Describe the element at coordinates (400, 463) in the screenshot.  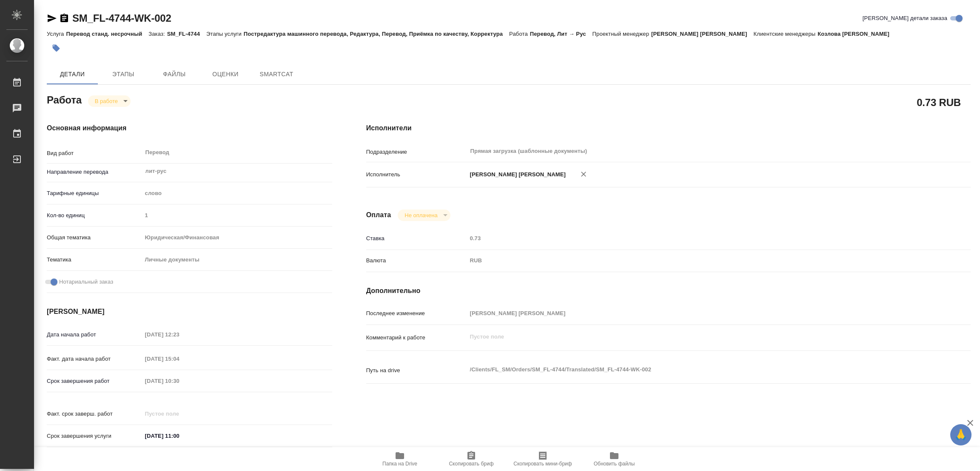
I see `span: Папка на Drive` at that location.